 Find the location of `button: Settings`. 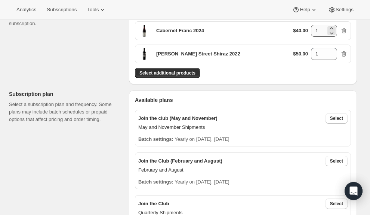

button: Settings is located at coordinates (341, 10).